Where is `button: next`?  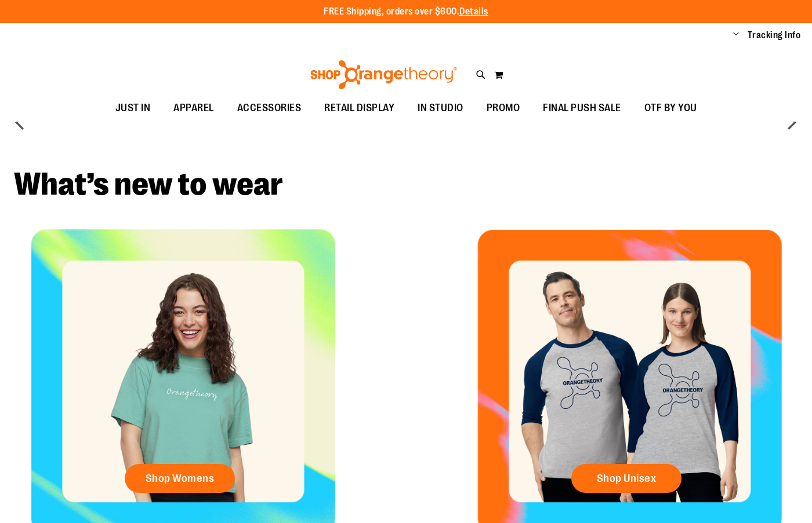
button: next is located at coordinates (792, 122).